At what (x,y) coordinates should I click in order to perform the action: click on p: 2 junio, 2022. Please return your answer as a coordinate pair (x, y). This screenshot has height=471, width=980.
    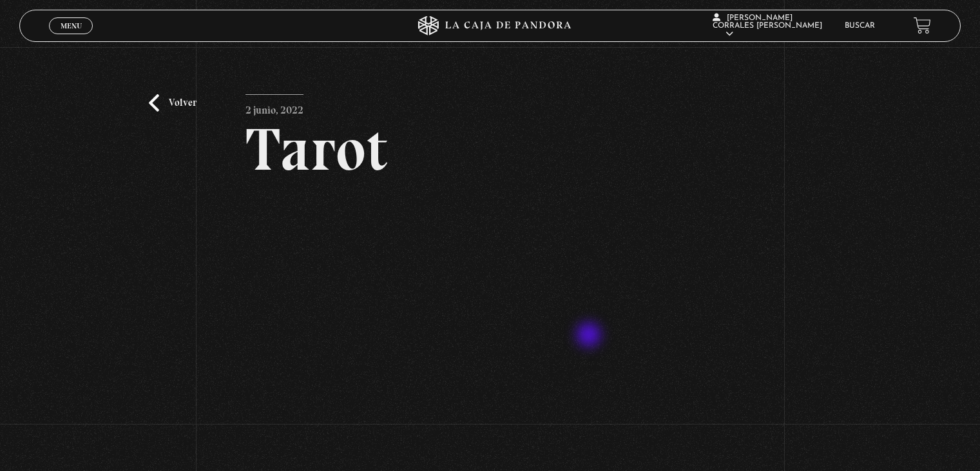
    Looking at the image, I should click on (275, 107).